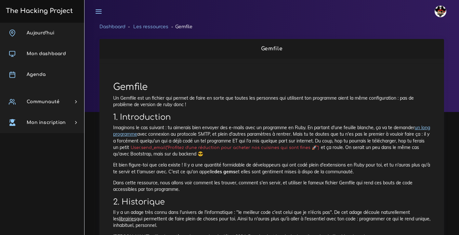 Image resolution: width=459 pixels, height=235 pixels. What do you see at coordinates (272, 202) in the screenshot?
I see `h2: 2. Historique` at bounding box center [272, 202].